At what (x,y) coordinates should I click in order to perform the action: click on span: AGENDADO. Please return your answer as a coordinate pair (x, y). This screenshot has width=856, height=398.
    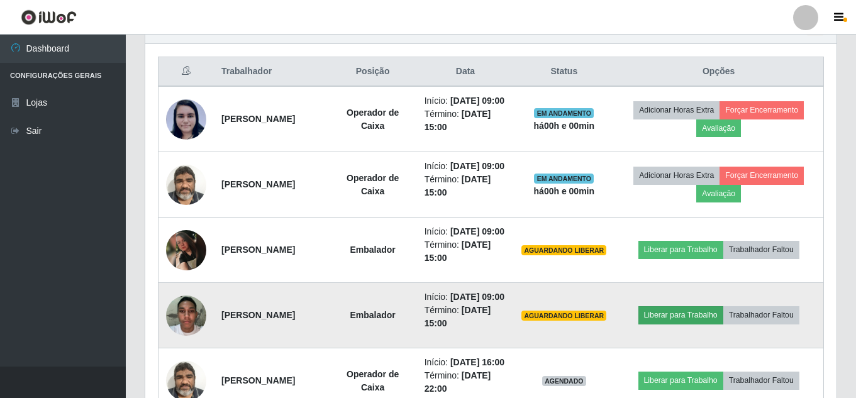
    Looking at the image, I should click on (564, 381).